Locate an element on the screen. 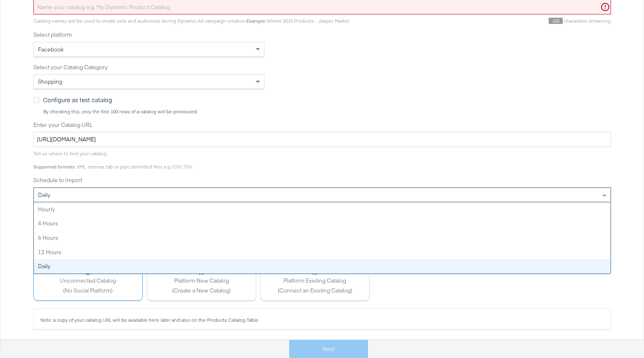  button: Platform Existing Catalog(Connect an Existing Catalog) is located at coordinates (315, 280).